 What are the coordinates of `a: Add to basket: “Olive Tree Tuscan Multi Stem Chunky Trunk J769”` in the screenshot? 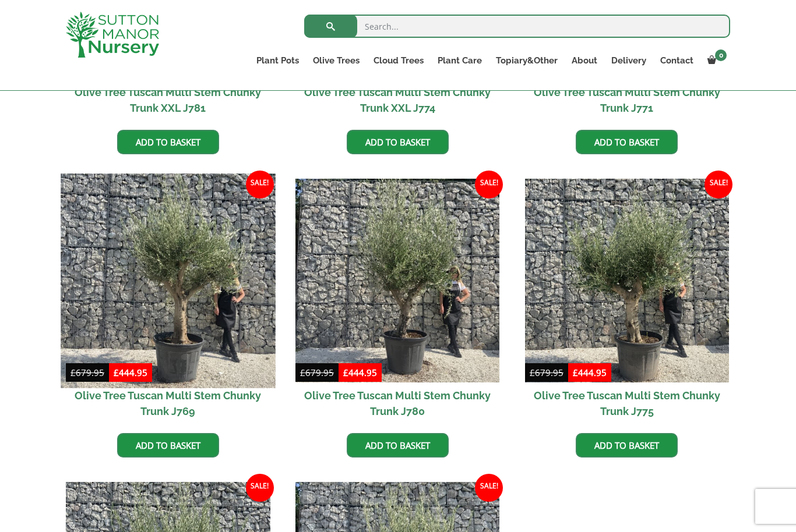 It's located at (168, 446).